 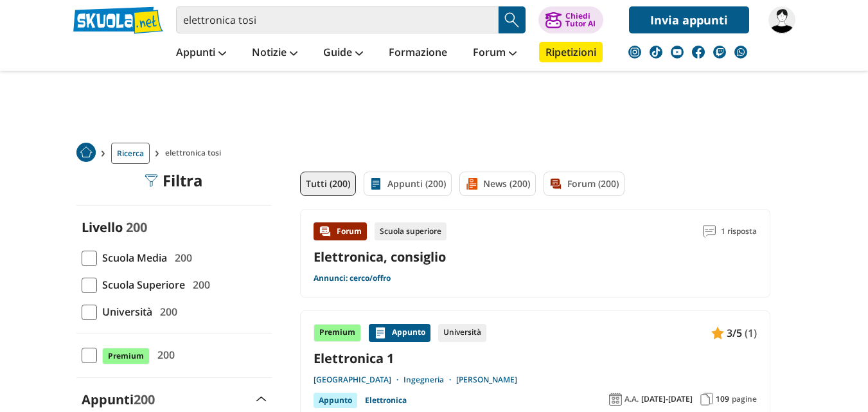 What do you see at coordinates (556, 184) in the screenshot?
I see `img: Forum filtro contenuto` at bounding box center [556, 184].